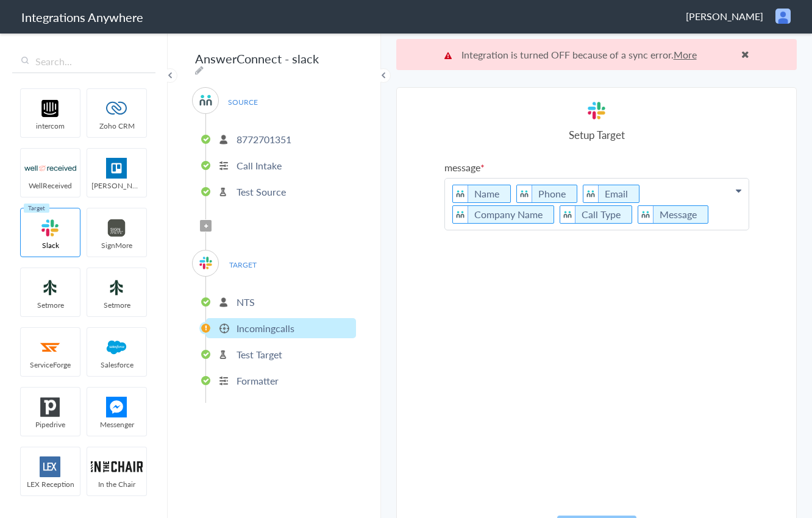 This screenshot has width=812, height=518. I want to click on span: Salesforce, so click(116, 364).